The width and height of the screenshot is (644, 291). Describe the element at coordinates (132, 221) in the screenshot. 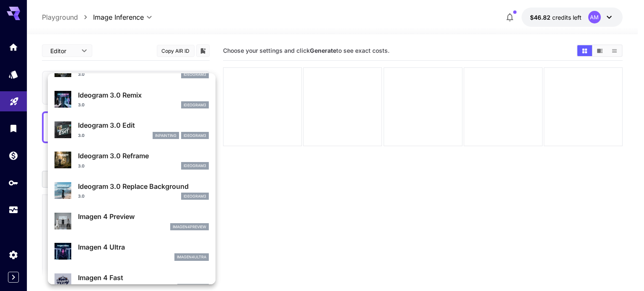

I see `div: Imagen 4 Previewimagen4preview` at that location.